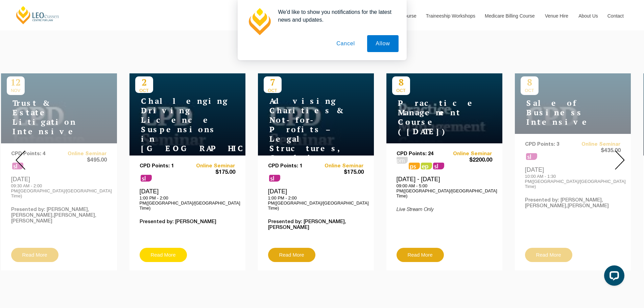 The image size is (644, 308). I want to click on img: notification icon, so click(259, 21).